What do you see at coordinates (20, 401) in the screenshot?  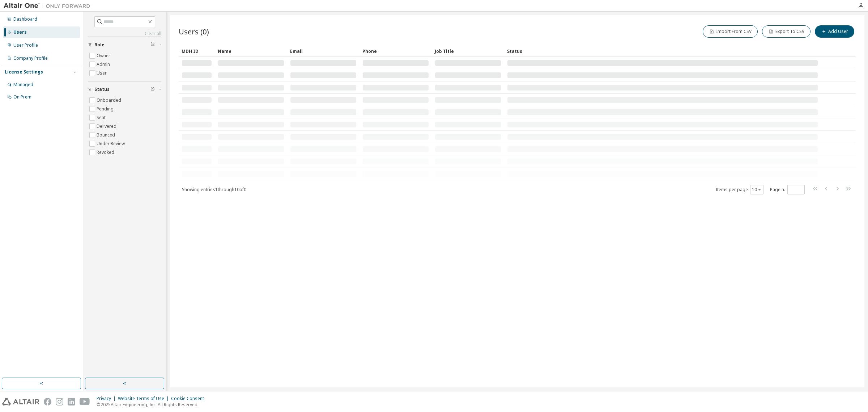 I see `img: altair_logo.svg` at bounding box center [20, 401].